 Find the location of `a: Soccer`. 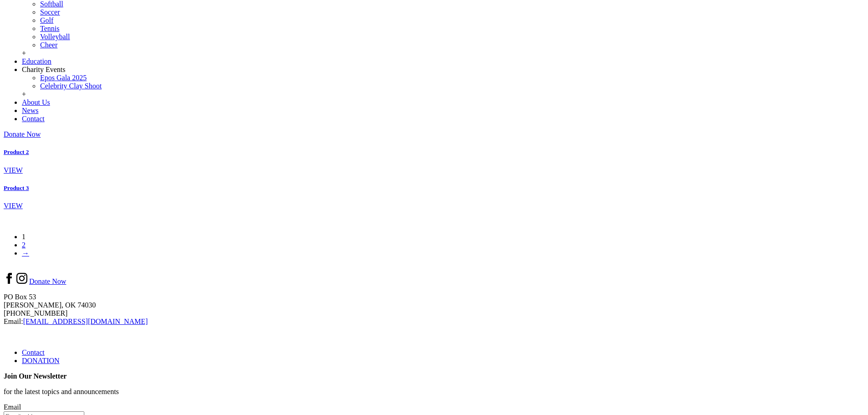

a: Soccer is located at coordinates (50, 12).